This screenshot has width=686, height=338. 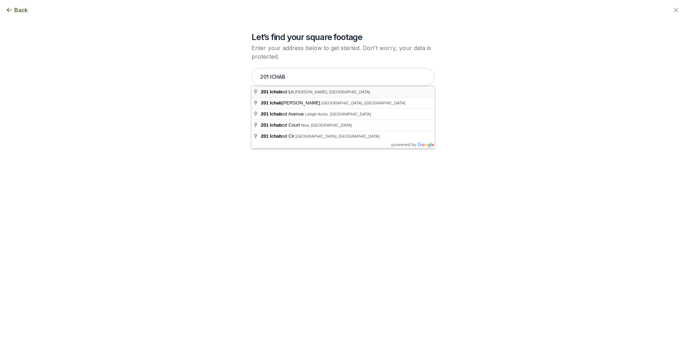 I want to click on span: Back, so click(x=21, y=10).